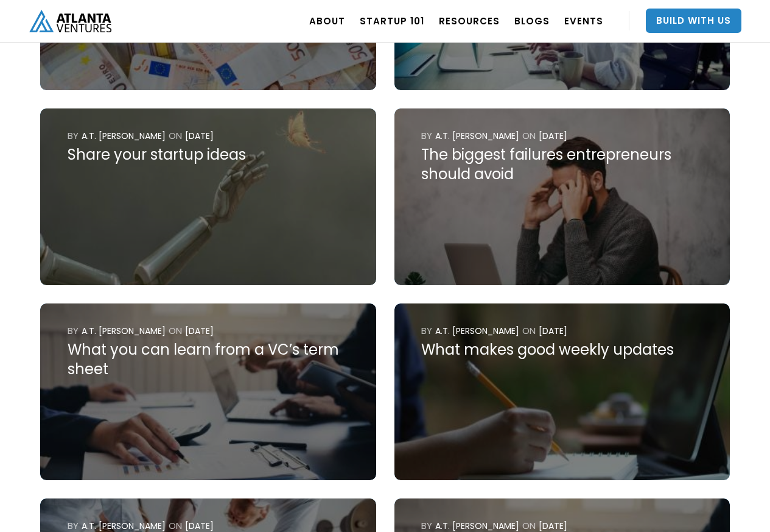  Describe the element at coordinates (532, 21) in the screenshot. I see `a: BLOGS` at that location.